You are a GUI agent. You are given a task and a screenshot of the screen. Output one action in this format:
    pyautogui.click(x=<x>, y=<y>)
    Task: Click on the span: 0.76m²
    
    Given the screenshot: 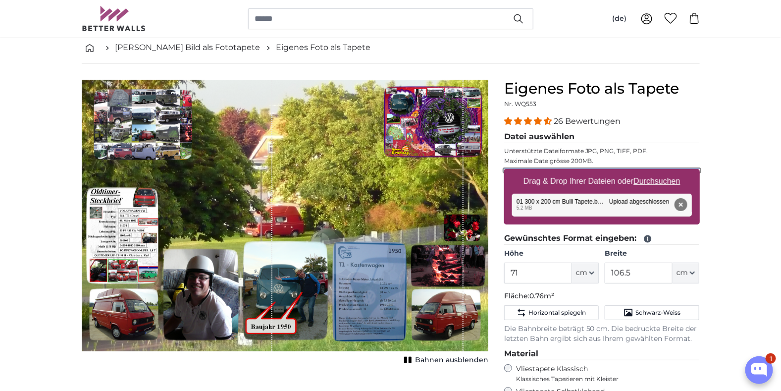 What is the action you would take?
    pyautogui.click(x=542, y=296)
    